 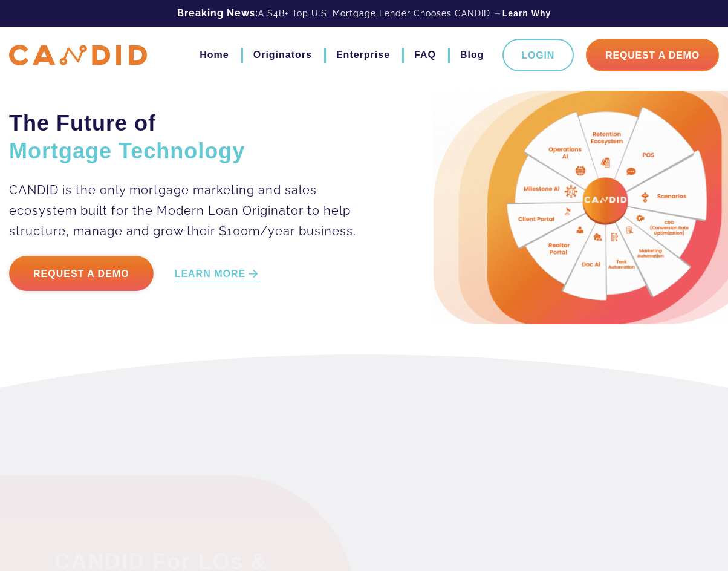 I want to click on a: Learn Why, so click(x=527, y=13).